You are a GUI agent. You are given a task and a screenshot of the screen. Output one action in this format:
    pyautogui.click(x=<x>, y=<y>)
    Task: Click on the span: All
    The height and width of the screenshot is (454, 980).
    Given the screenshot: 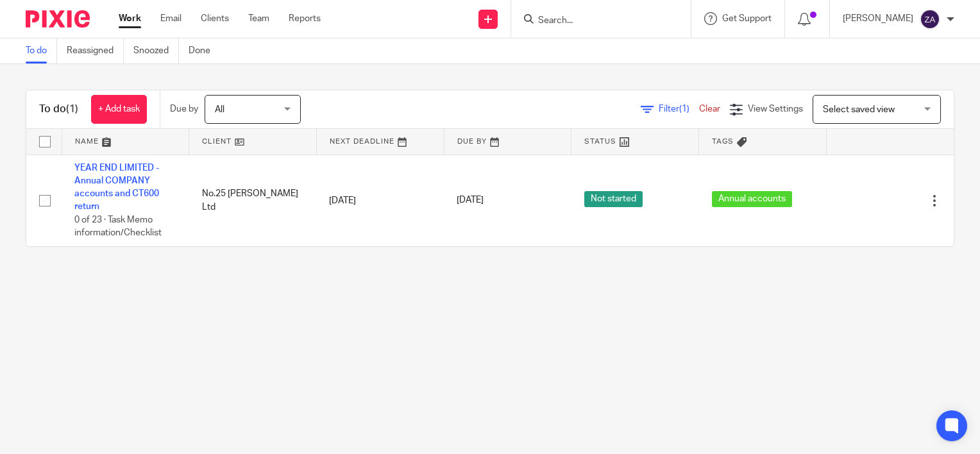 What is the action you would take?
    pyautogui.click(x=219, y=110)
    